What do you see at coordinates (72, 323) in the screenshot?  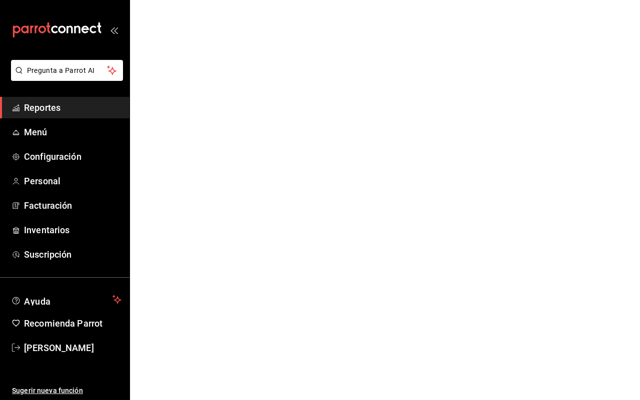 I see `span: Recomienda Parrot` at bounding box center [72, 323].